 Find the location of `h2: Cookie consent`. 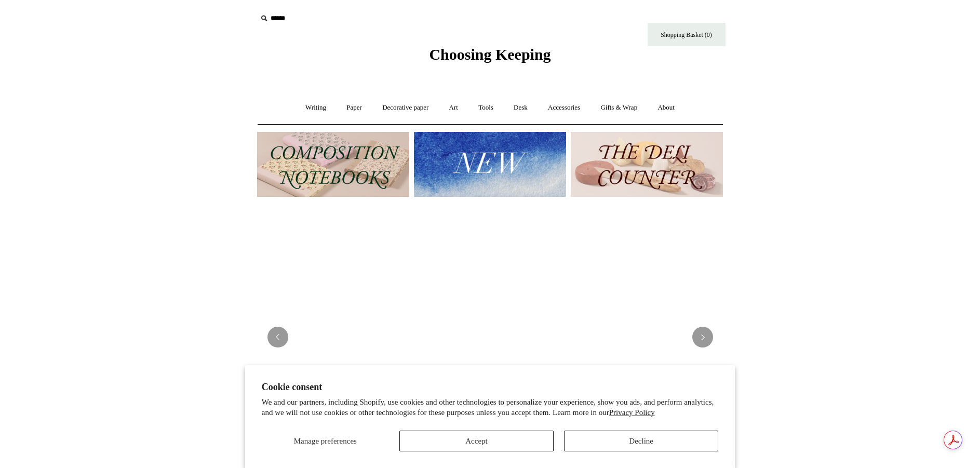

h2: Cookie consent is located at coordinates (490, 387).